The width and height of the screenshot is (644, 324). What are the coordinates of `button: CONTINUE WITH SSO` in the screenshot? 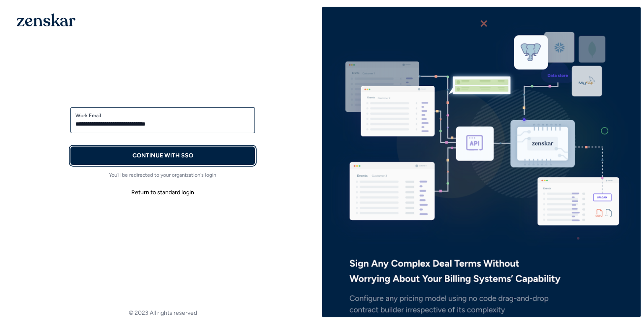 It's located at (163, 156).